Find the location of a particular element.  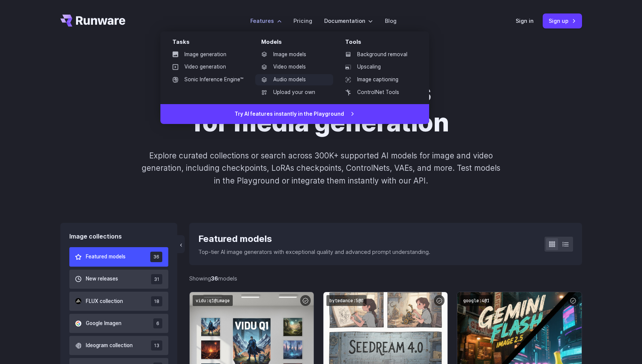

a: Sign in is located at coordinates (524, 21).